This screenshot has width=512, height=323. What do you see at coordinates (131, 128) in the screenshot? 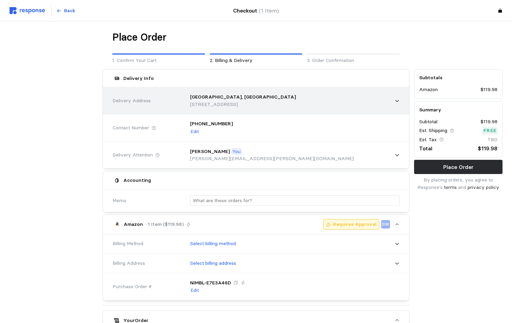
I see `span: Contact Number` at bounding box center [131, 128].